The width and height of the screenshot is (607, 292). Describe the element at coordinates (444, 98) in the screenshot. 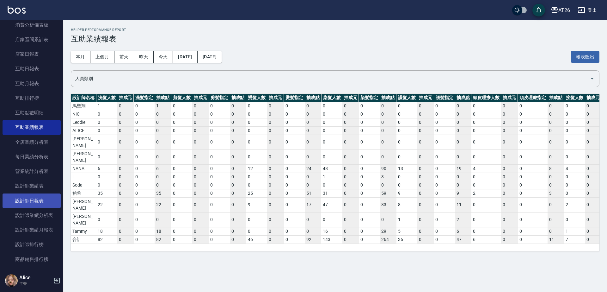

I see `th: 護髮指定` at that location.